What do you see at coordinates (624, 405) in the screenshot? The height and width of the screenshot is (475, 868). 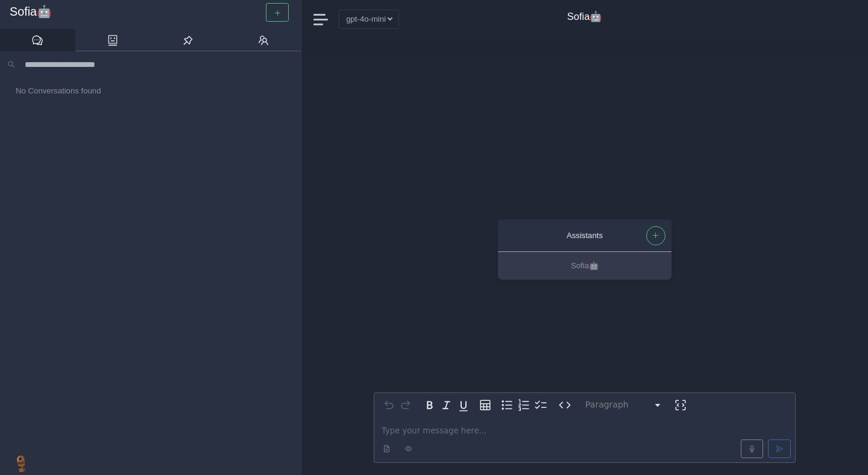 I see `button: Block type` at bounding box center [624, 405].